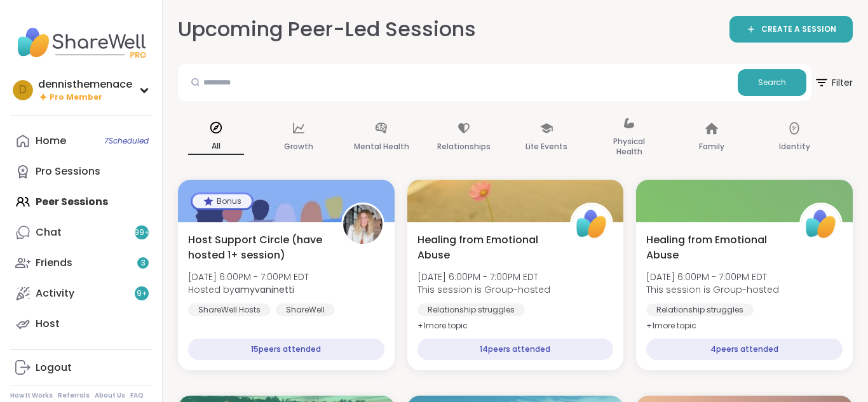 The height and width of the screenshot is (402, 868). Describe the element at coordinates (382, 147) in the screenshot. I see `p: Mental Health` at that location.